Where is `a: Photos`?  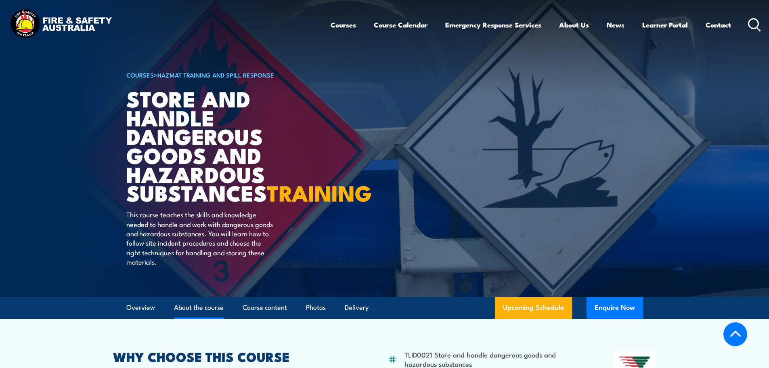
a: Photos is located at coordinates (315, 307).